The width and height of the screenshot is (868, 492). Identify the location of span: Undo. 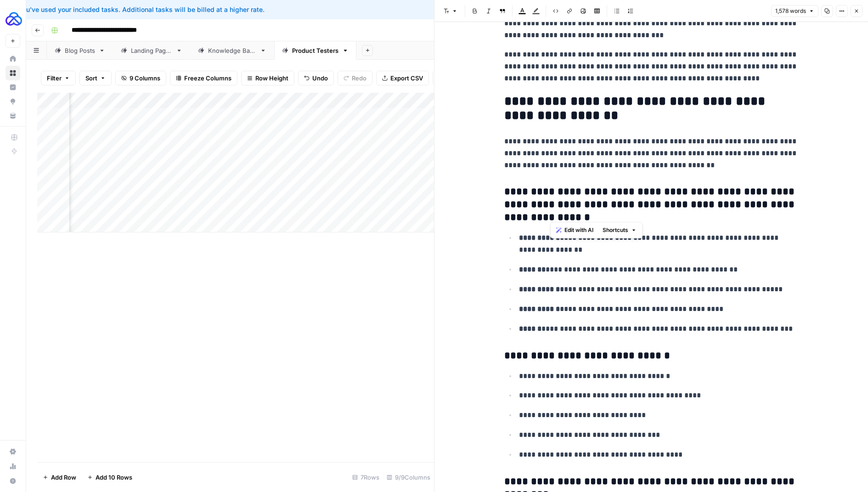
(320, 78).